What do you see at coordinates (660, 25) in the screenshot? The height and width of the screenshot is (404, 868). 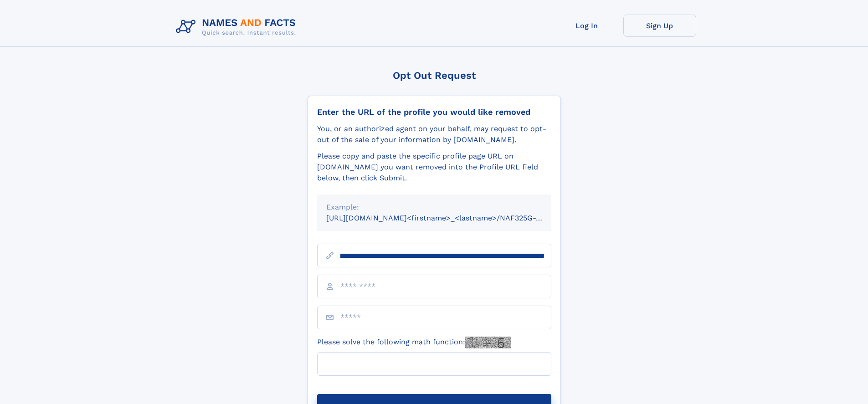 I see `a: Sign Up` at bounding box center [660, 25].